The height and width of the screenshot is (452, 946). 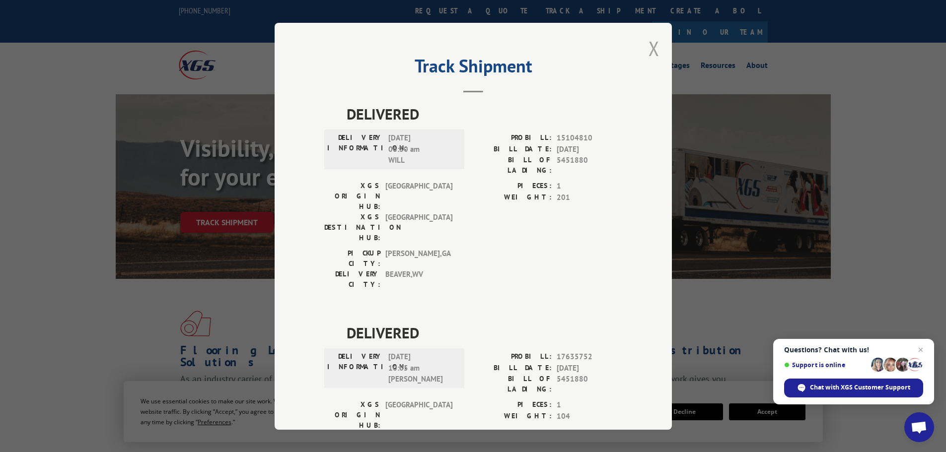 I want to click on span: Questions? Chat with us!, so click(x=853, y=350).